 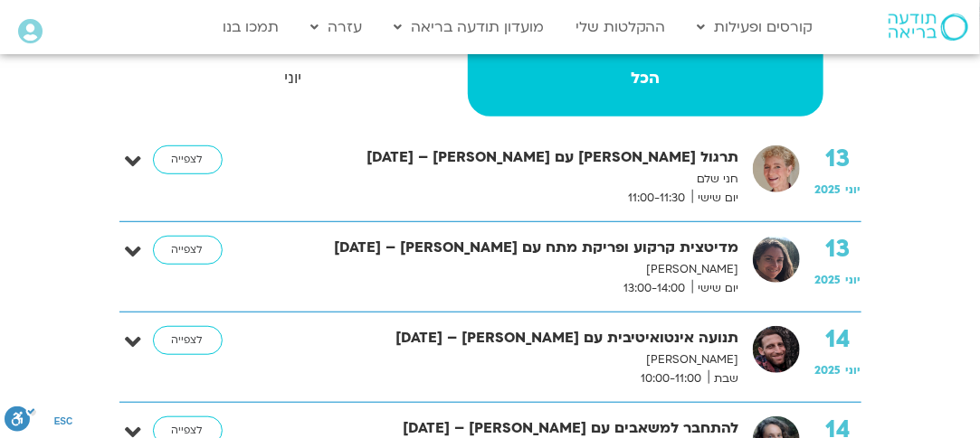 What do you see at coordinates (671, 379) in the screenshot?
I see `span: 10:00-11:00` at bounding box center [671, 379].